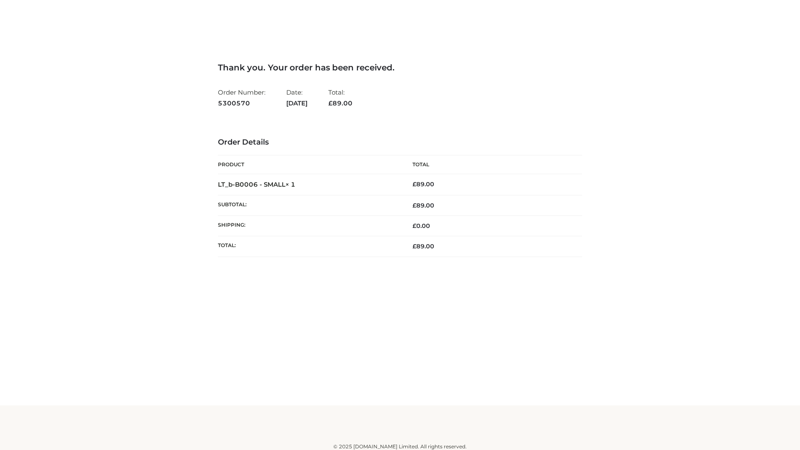 The image size is (800, 450). I want to click on bdi: 0.00, so click(421, 226).